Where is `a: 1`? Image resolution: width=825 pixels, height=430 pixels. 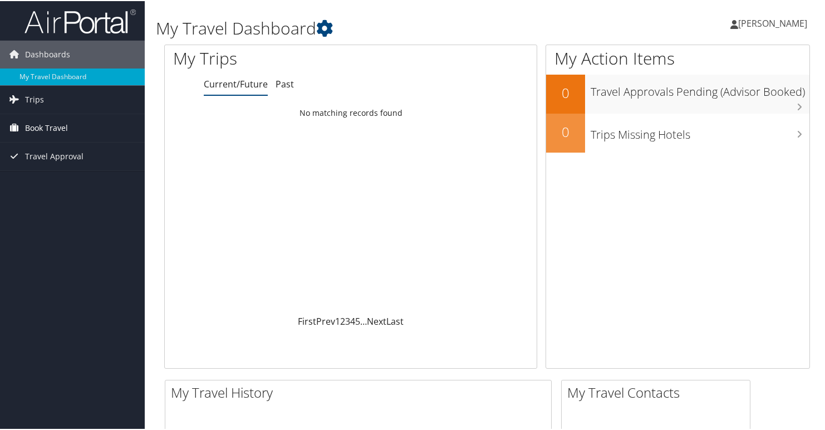 a: 1 is located at coordinates (337, 320).